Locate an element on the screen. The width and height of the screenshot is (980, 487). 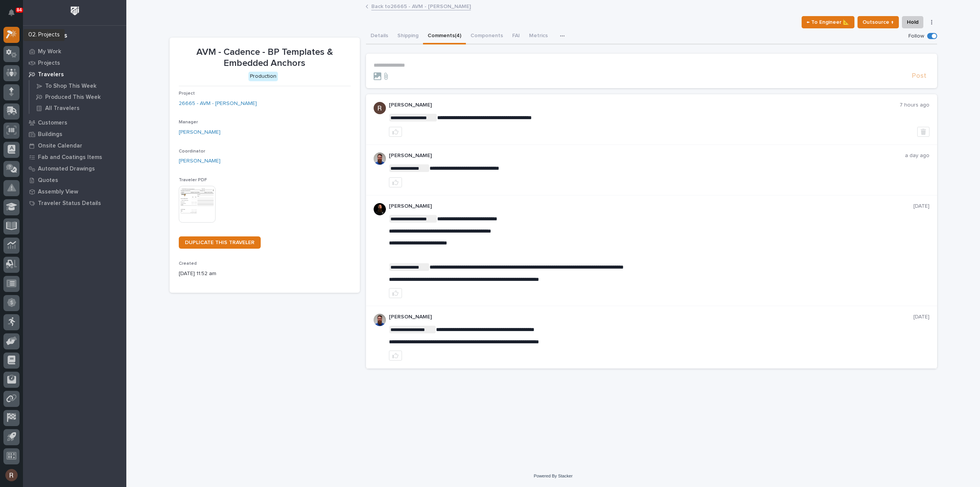
a: Fab and Coatings Items is located at coordinates (74, 157).